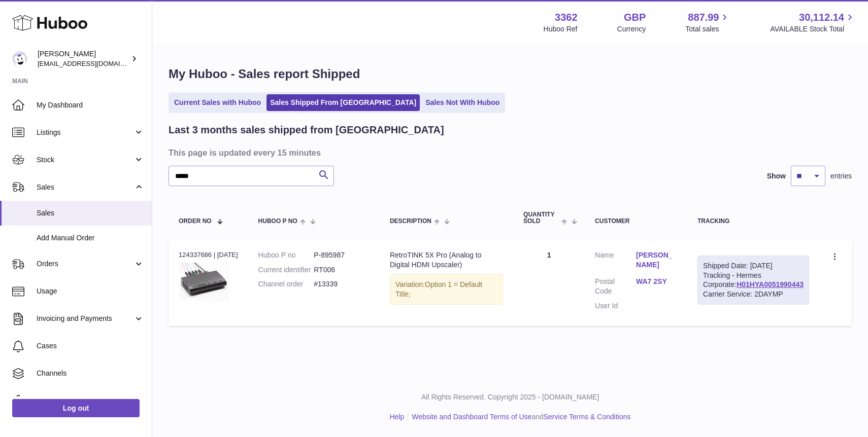  I want to click on img: 36c4ce_a0f589500ed8438ebde1c6bd0eb94804_mv2.webp, so click(204, 282).